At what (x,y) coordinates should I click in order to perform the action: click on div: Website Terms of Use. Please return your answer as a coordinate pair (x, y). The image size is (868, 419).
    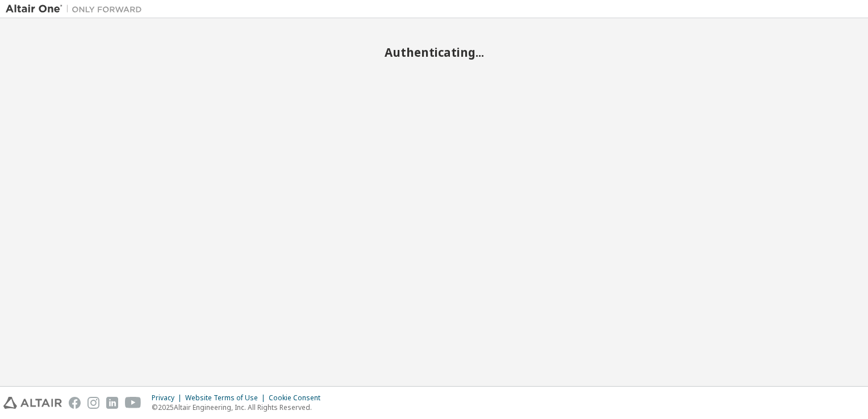
    Looking at the image, I should click on (226, 398).